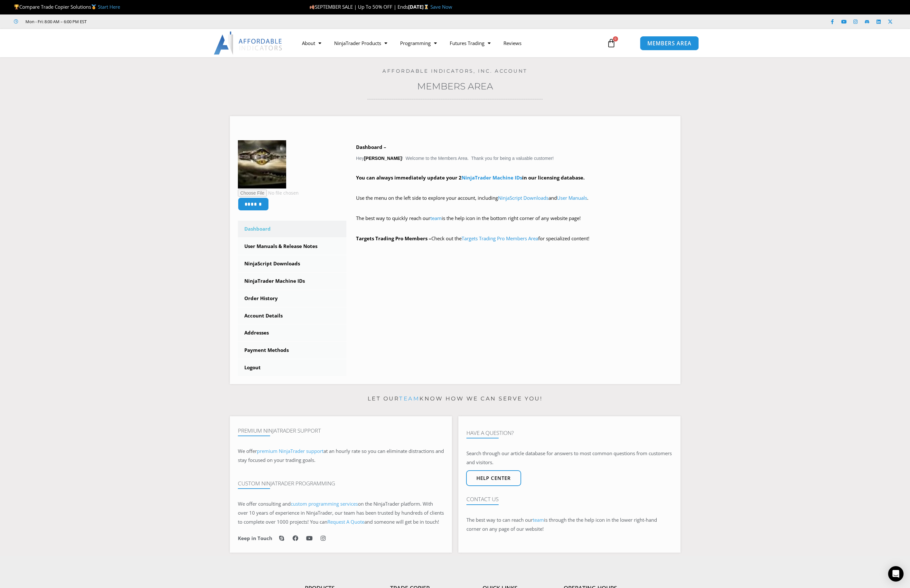 This screenshot has height=588, width=910. I want to click on a: Futures Trading, so click(470, 43).